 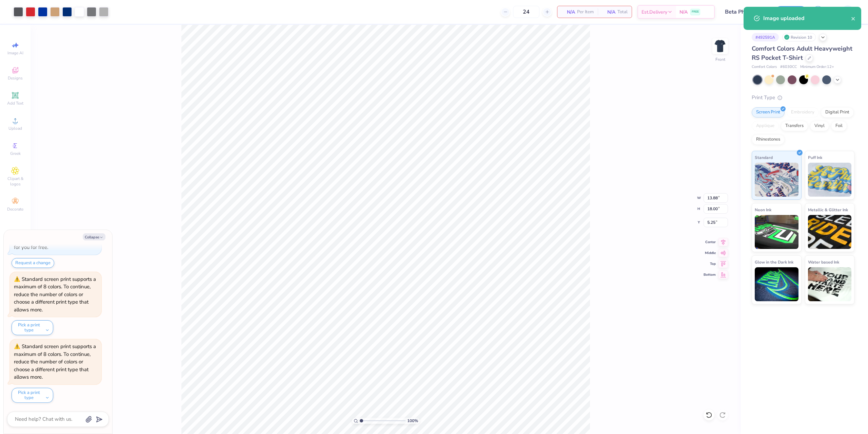 What do you see at coordinates (16, 53) in the screenshot?
I see `span: Image AI` at bounding box center [16, 53].